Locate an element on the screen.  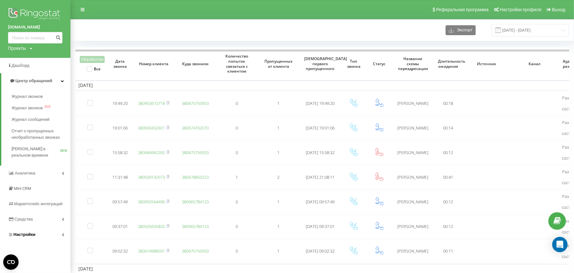
span: Длительность ожидания is located at coordinates (448, 64).